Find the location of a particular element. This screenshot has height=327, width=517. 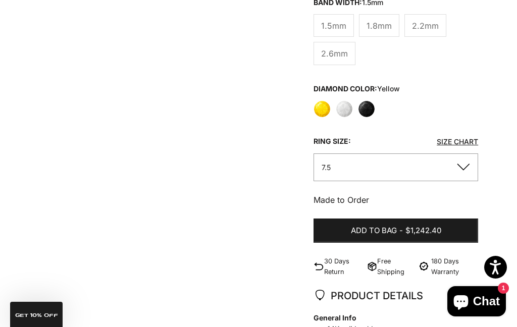

span: $1,242.40 is located at coordinates (423, 231).